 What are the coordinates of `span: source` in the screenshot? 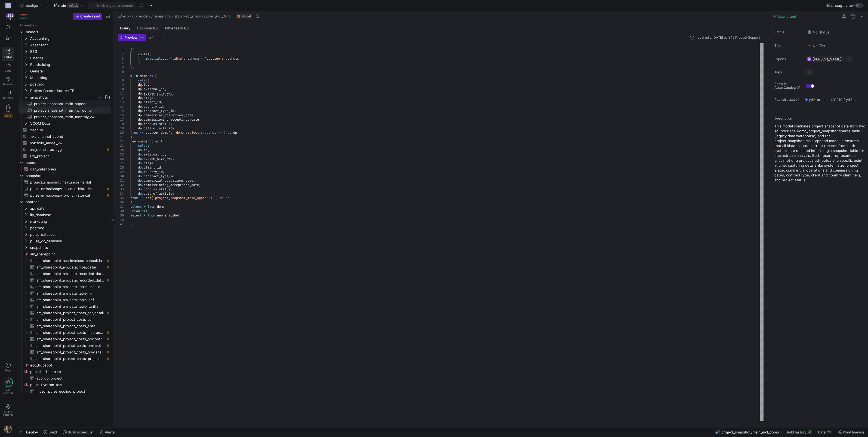 It's located at (152, 132).